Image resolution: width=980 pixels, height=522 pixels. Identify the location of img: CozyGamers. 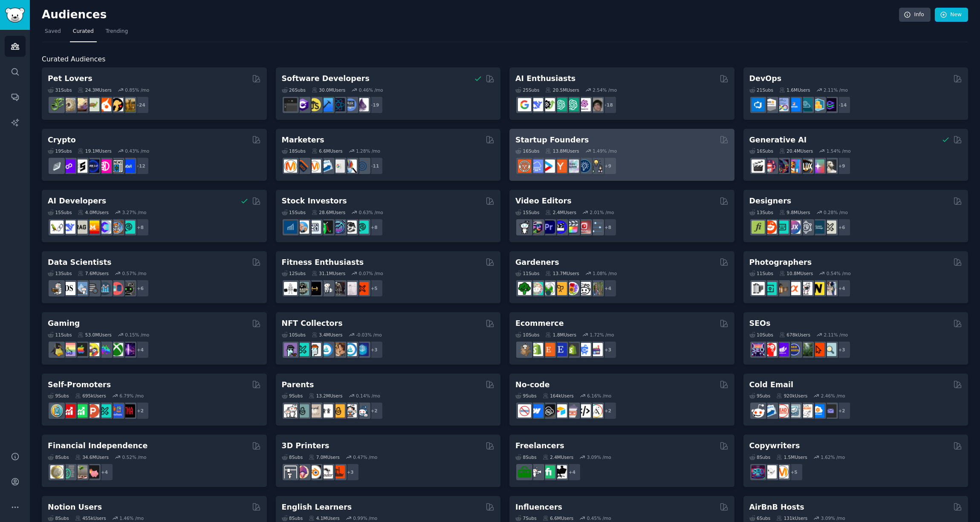
(69, 350).